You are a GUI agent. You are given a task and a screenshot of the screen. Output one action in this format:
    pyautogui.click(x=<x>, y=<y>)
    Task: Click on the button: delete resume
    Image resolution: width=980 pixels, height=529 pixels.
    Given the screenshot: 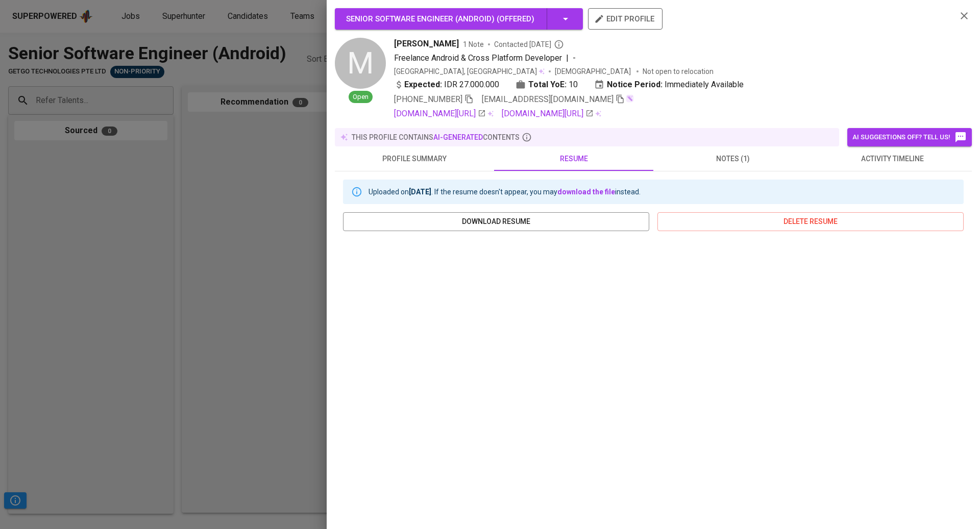 What is the action you would take?
    pyautogui.click(x=810, y=222)
    